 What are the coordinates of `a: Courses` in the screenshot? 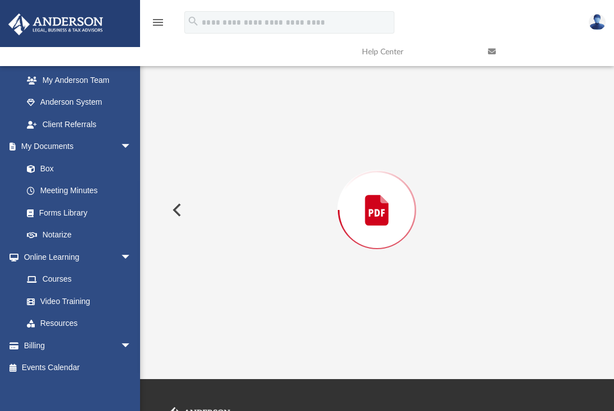 It's located at (79, 280).